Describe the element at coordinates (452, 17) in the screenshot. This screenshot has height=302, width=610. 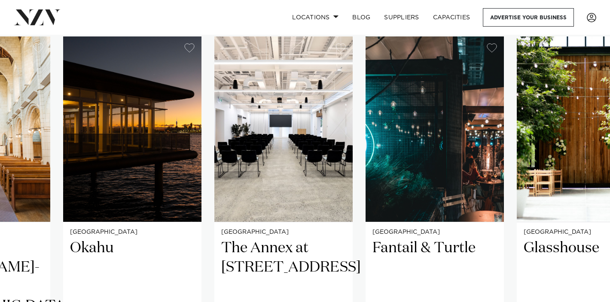
I see `a: Capacities` at that location.